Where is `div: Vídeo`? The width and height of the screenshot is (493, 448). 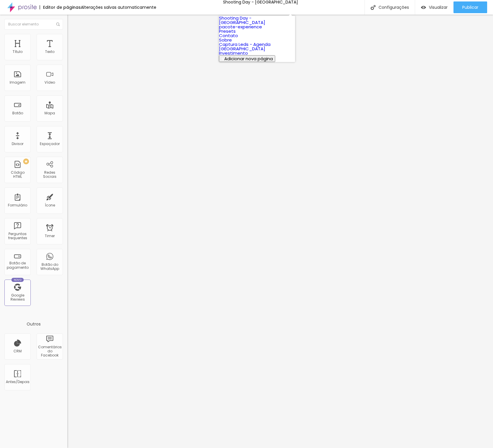 div: Vídeo is located at coordinates (50, 82).